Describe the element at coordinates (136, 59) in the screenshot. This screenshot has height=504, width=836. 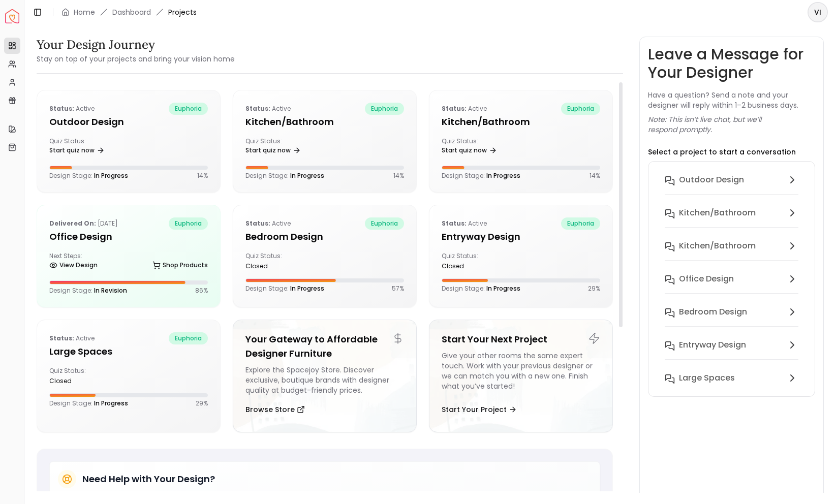
I see `small: Stay on top of your projects and bring your vision home` at that location.